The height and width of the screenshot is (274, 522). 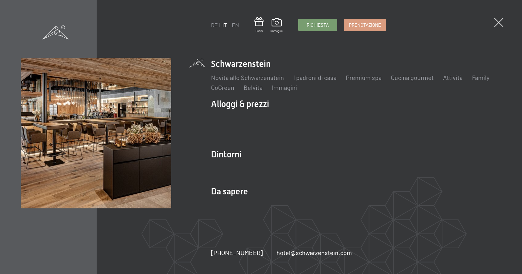 What do you see at coordinates (318, 25) in the screenshot?
I see `span: Richiesta` at bounding box center [318, 25].